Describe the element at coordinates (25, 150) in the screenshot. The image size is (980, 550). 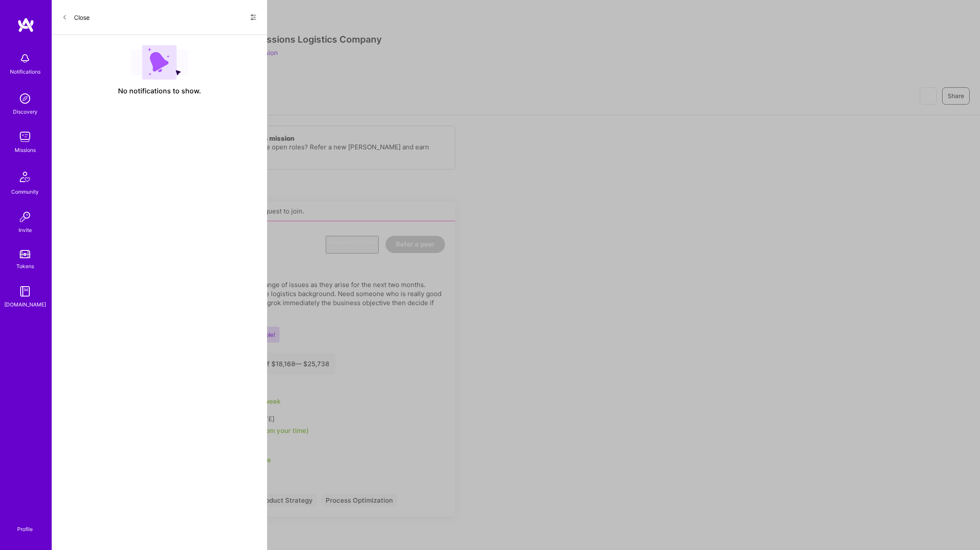
I see `div: Missions` at that location.